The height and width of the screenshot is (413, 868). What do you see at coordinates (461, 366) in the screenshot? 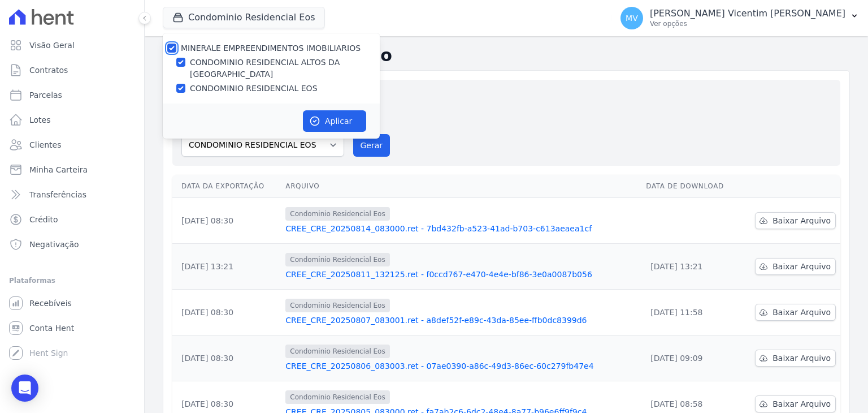
I see `a: CREE_CRE_20250806_083003.ret - 07ae0390-a86c-49d3-86ec-60c279fb47e4` at bounding box center [461, 366].